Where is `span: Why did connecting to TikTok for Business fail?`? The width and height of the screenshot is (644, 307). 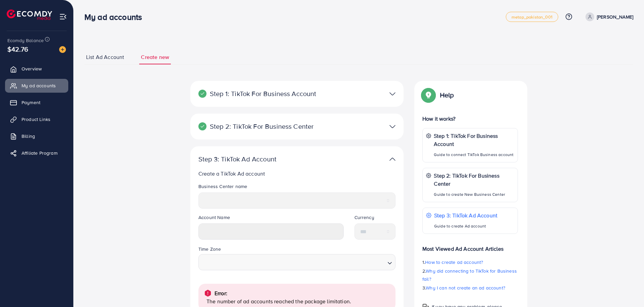
span: Why did connecting to TikTok for Business fail? is located at coordinates (469, 274).